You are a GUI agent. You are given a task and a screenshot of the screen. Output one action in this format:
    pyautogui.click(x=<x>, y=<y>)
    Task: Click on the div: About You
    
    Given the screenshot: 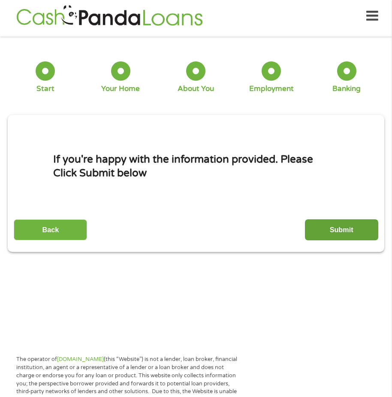 What is the action you would take?
    pyautogui.click(x=196, y=89)
    